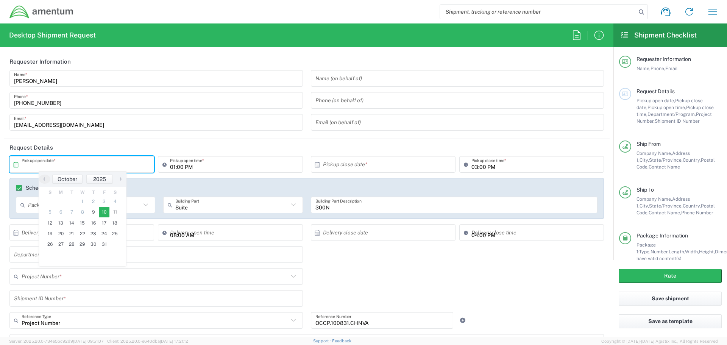  I want to click on span: 17, so click(104, 223).